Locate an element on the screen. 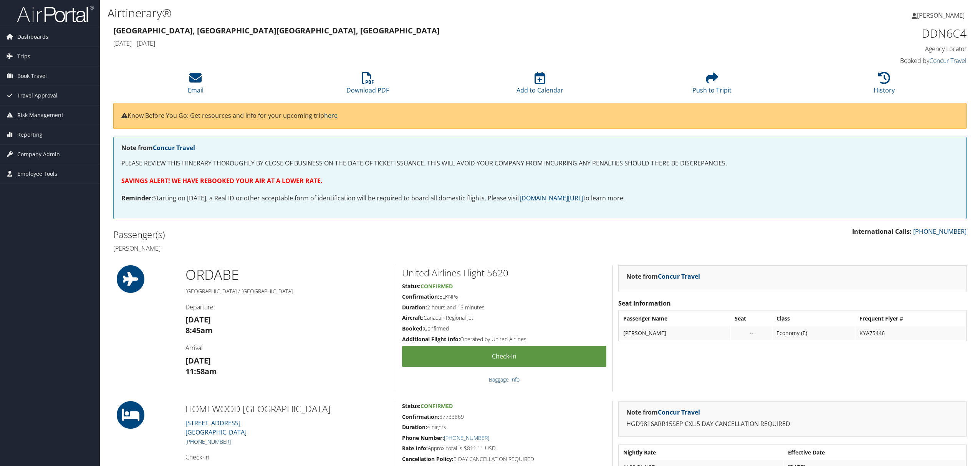  strong: Booked: is located at coordinates (413, 328).